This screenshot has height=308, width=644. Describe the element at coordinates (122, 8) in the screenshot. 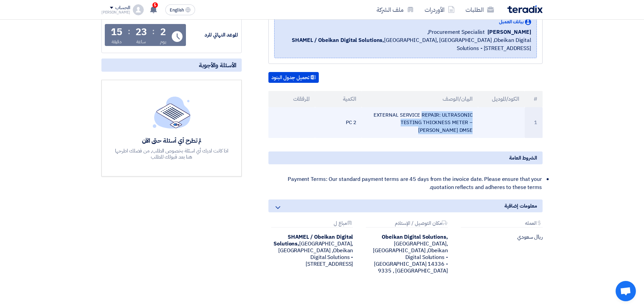

I see `div: الحساب` at that location.